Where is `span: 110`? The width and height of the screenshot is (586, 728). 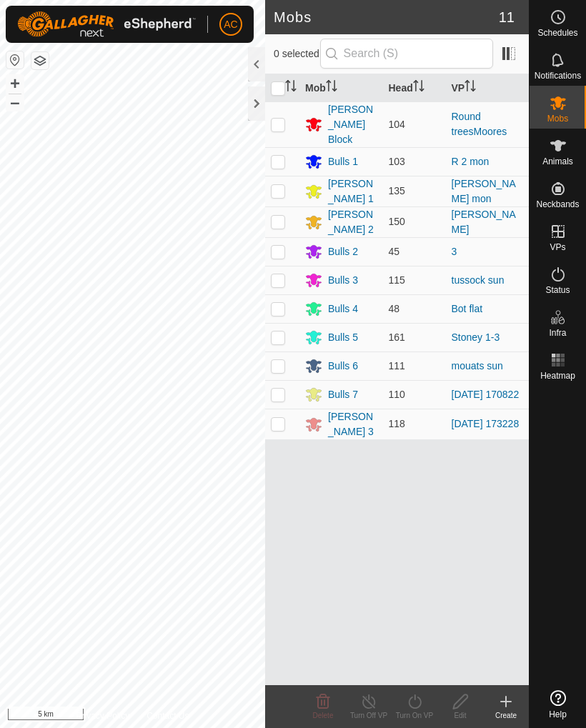
span: 110 is located at coordinates (397, 394).